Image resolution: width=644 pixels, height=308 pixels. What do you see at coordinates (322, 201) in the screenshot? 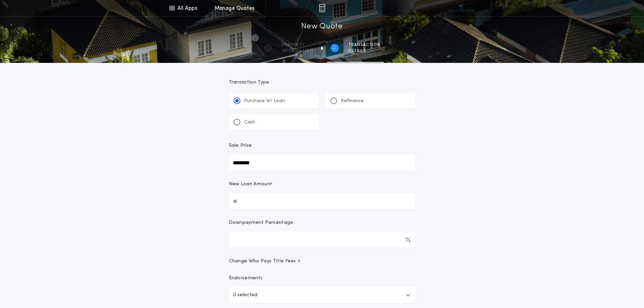
I see `input: New Loan Amount` at bounding box center [322, 201].